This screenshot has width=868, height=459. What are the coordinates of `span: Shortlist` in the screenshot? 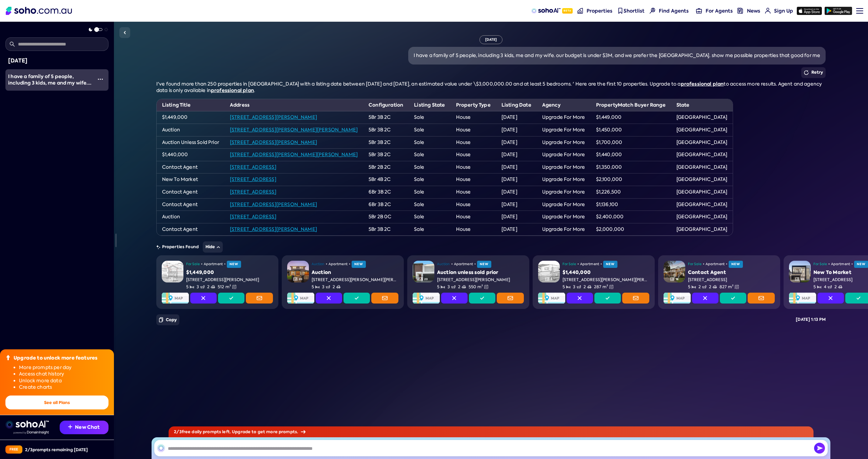 It's located at (634, 11).